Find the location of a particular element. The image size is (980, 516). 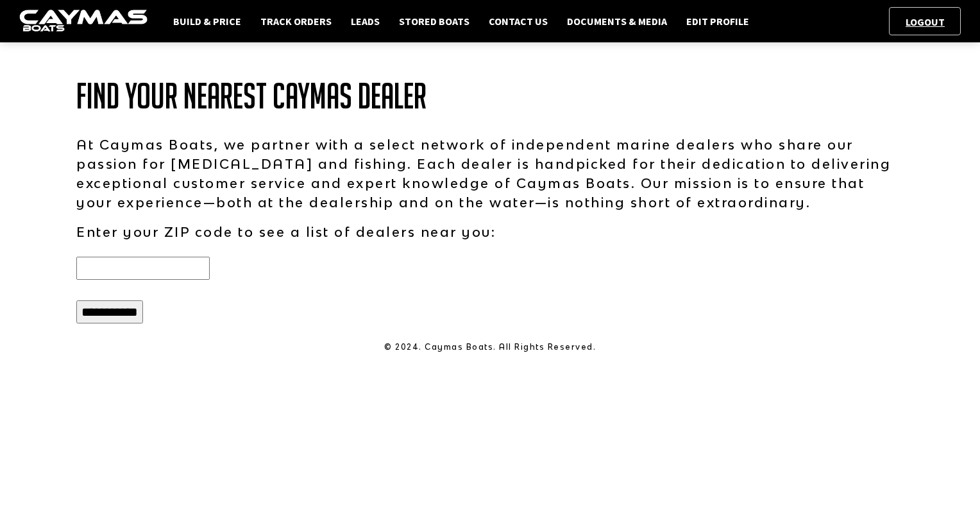

a: Build & Price is located at coordinates (207, 21).